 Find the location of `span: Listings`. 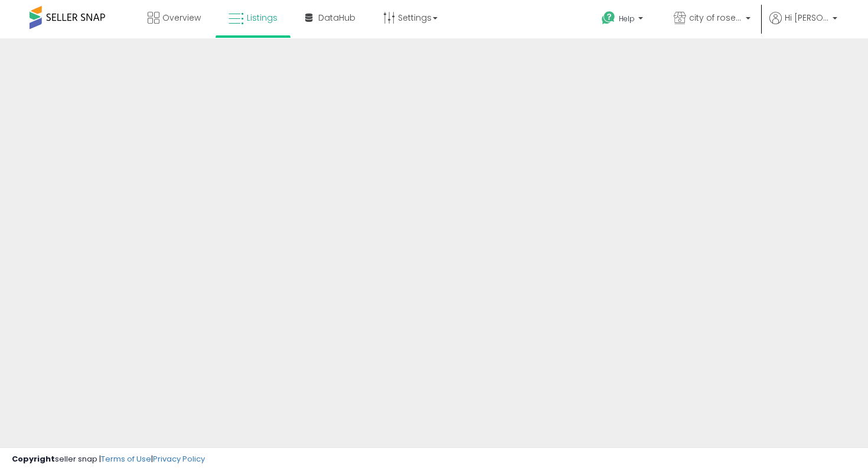

span: Listings is located at coordinates (262, 18).